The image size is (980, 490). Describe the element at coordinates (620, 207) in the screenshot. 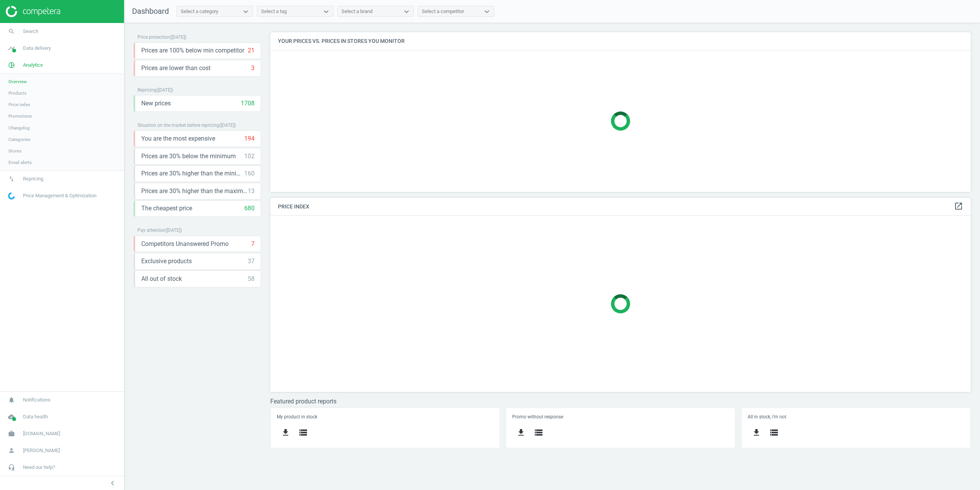

I see `h4: Price Index` at that location.